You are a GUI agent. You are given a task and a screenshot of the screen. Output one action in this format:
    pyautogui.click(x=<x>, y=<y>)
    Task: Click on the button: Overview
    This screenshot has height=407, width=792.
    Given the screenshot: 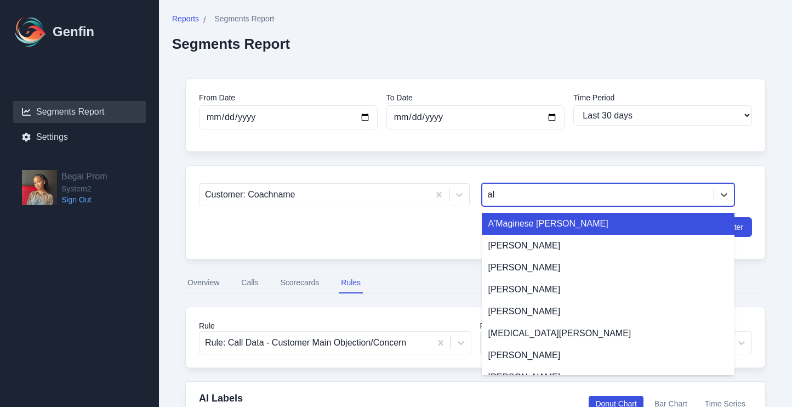 What is the action you would take?
    pyautogui.click(x=203, y=283)
    